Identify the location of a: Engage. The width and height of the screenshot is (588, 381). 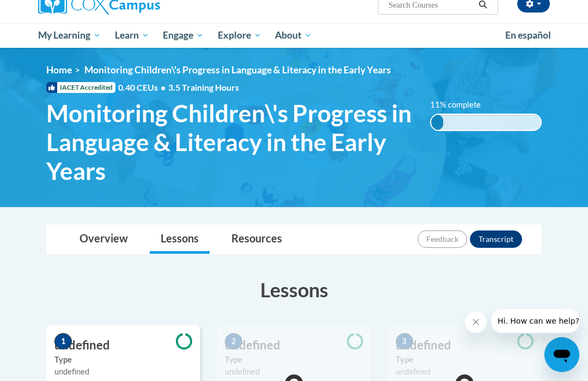
(183, 36).